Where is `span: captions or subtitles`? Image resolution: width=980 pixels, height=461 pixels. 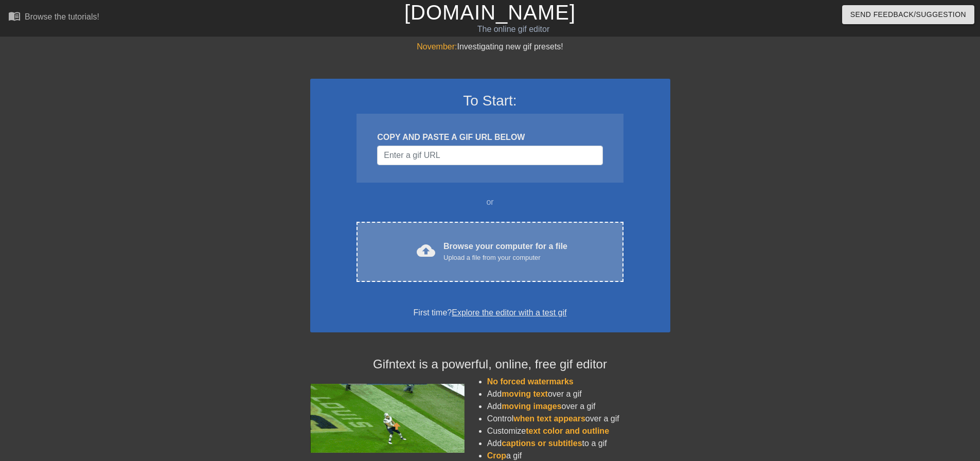 span: captions or subtitles is located at coordinates (542, 443).